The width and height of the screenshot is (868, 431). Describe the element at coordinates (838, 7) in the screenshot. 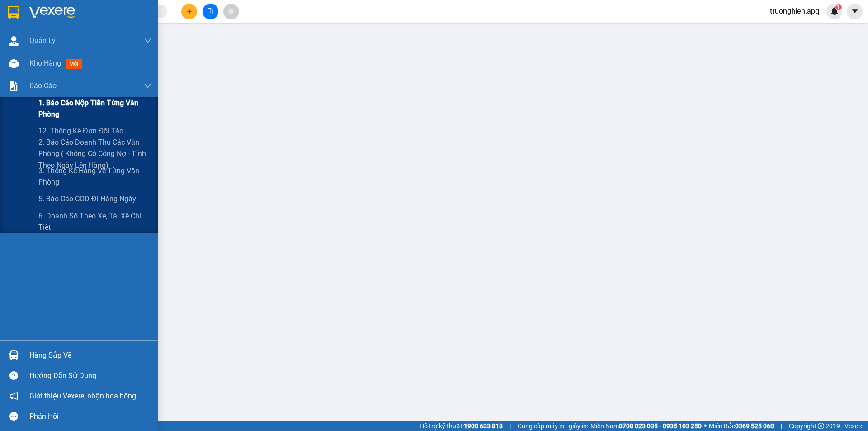

I see `span: 1` at that location.